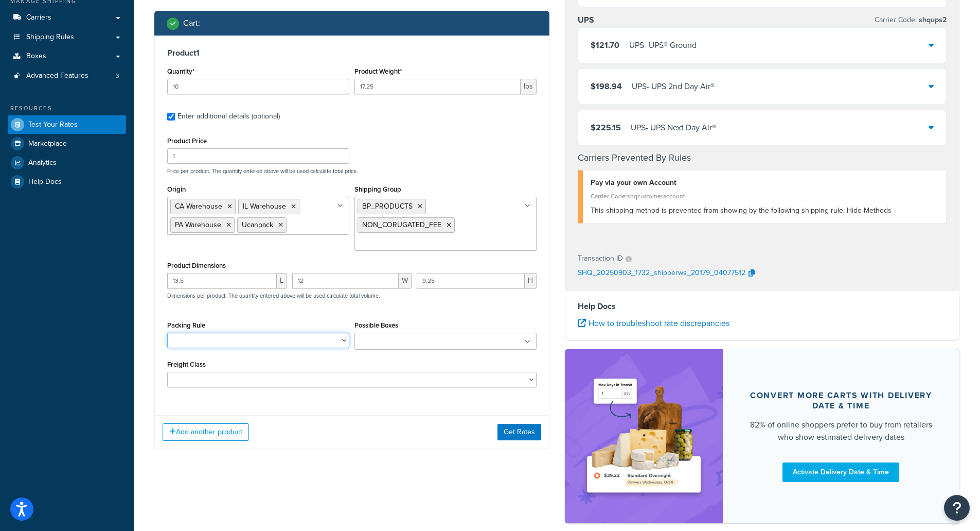 The height and width of the screenshot is (531, 980). I want to click on div: Resources, so click(67, 108).